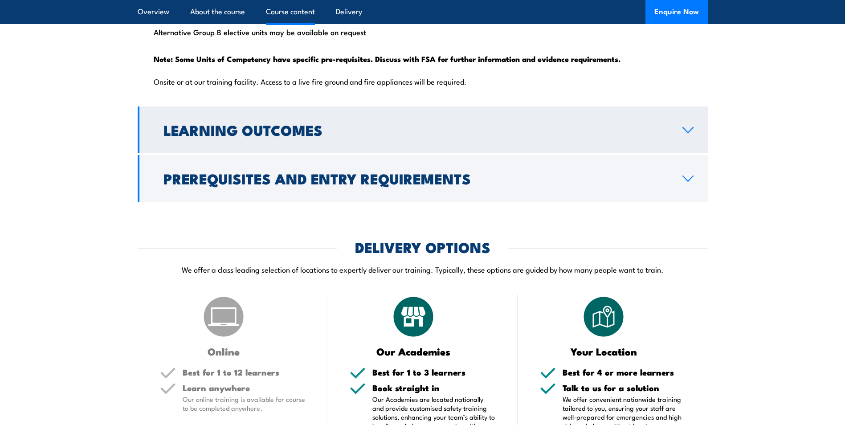  I want to click on h5: Best for 4 or more learners, so click(624, 372).